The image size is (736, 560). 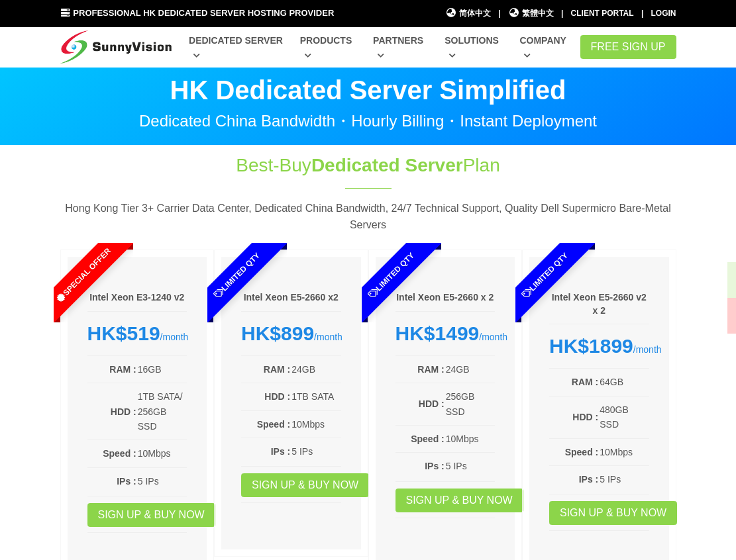 What do you see at coordinates (124, 333) in the screenshot?
I see `strong: HK$519` at bounding box center [124, 333].